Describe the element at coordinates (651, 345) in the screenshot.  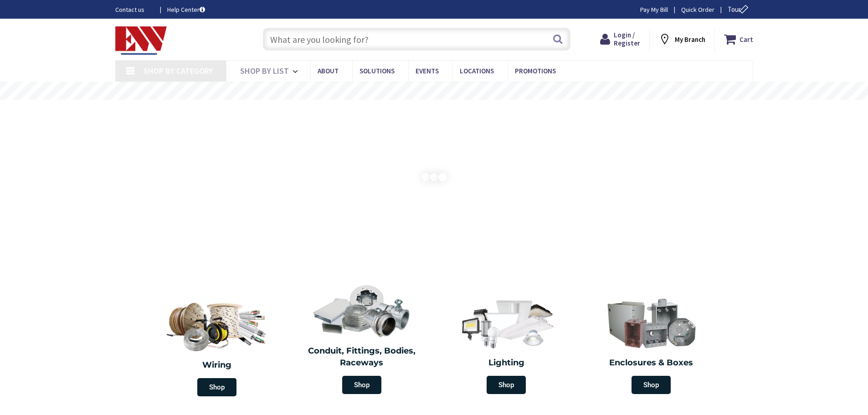
I see `a: Enclosures & Boxes Shop` at that location.